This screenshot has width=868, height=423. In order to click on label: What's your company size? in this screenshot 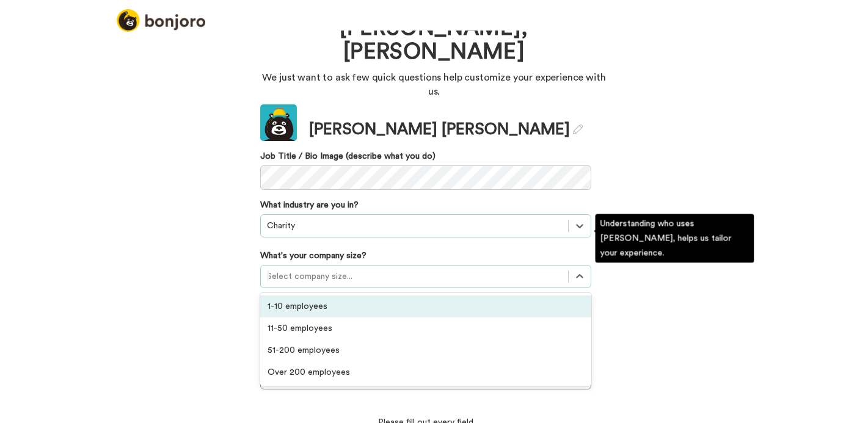, I will do `click(313, 256)`.